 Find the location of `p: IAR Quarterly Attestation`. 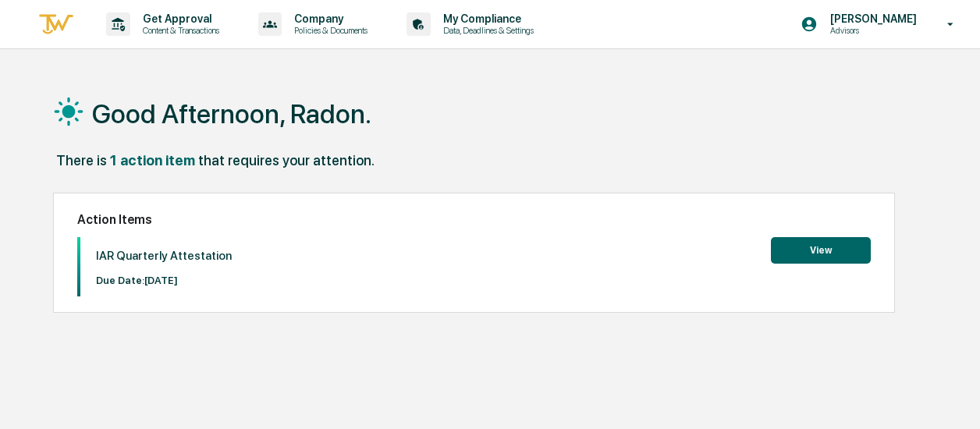

p: IAR Quarterly Attestation is located at coordinates (164, 255).